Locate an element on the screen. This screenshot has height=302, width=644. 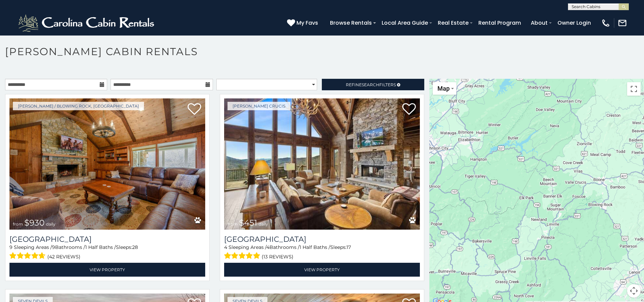
a: Rental Program is located at coordinates (500, 23).